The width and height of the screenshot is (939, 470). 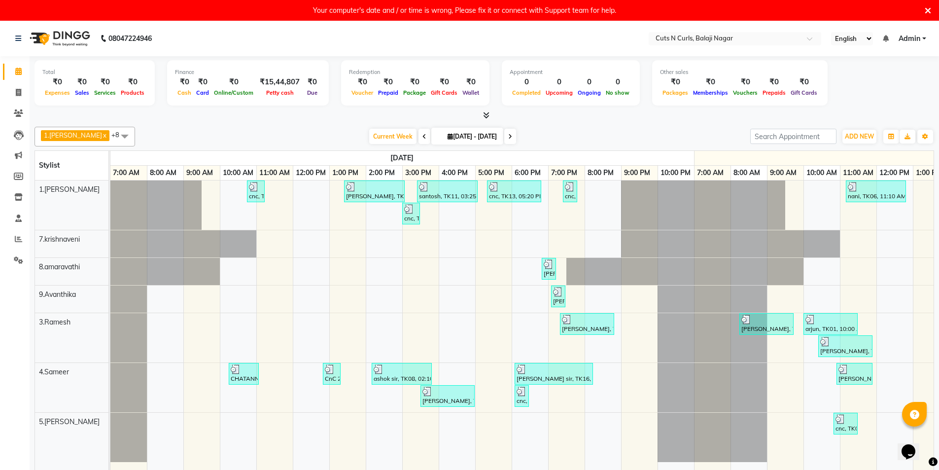 What do you see at coordinates (571, 72) in the screenshot?
I see `div: Appointment` at bounding box center [571, 72].